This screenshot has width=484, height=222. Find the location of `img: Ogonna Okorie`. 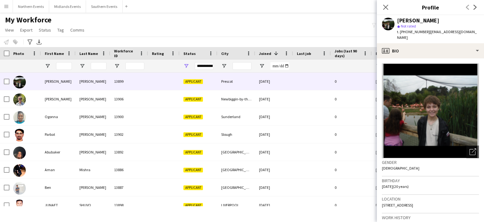

img: Ogonna Okorie is located at coordinates (20, 117).